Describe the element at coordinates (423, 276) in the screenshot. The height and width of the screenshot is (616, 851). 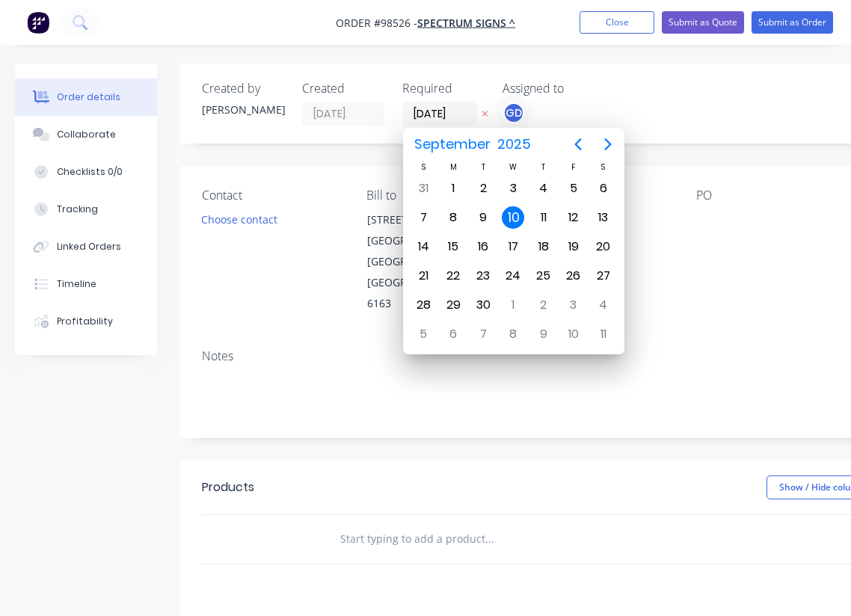
I see `div: Sunday, September 21, 2025` at that location.